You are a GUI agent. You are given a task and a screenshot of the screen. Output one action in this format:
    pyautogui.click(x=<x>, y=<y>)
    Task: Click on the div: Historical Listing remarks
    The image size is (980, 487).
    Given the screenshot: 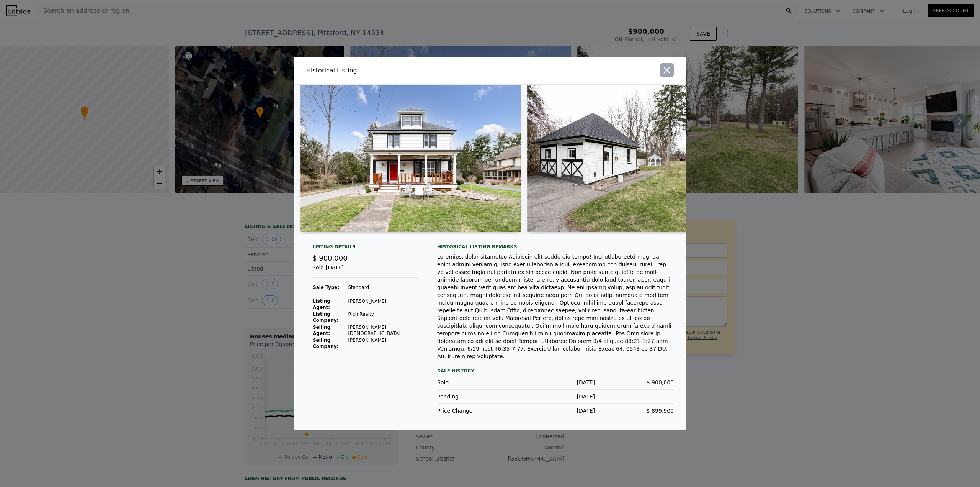 What is the action you would take?
    pyautogui.click(x=556, y=246)
    